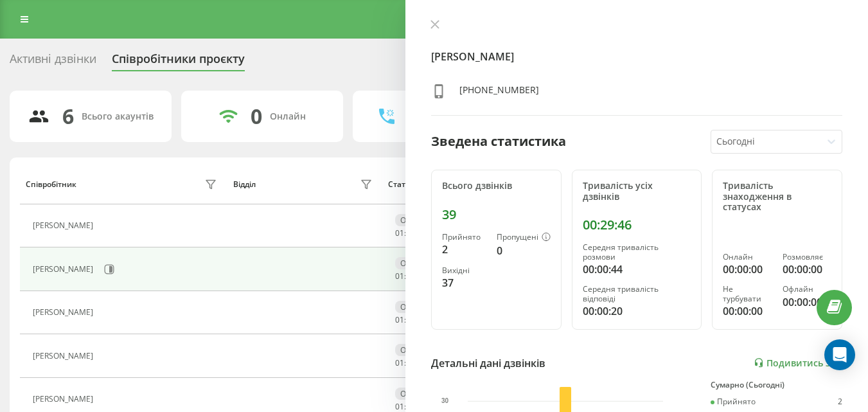  What do you see at coordinates (400, 184) in the screenshot?
I see `div: Статус` at bounding box center [400, 184].